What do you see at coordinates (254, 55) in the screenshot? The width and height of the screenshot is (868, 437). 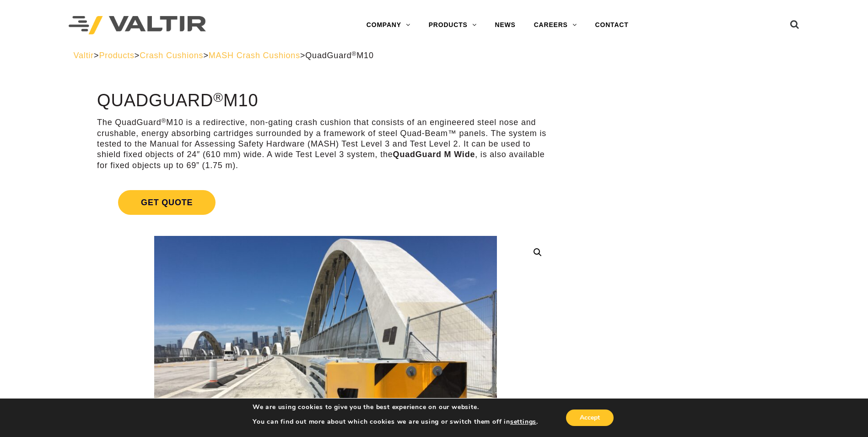 I see `a: MASH Crash Cushions` at bounding box center [254, 55].